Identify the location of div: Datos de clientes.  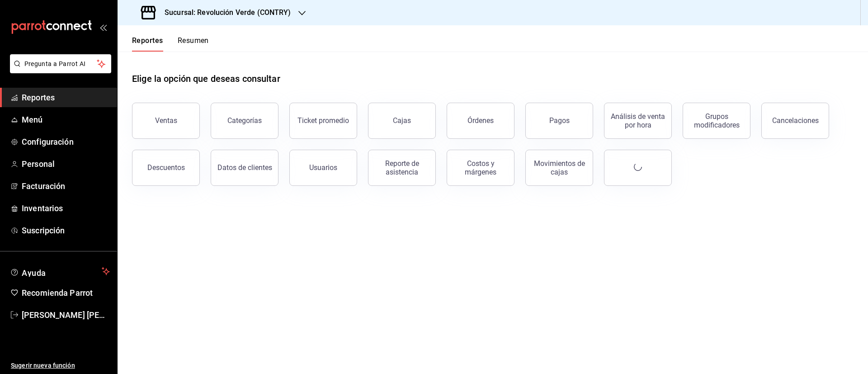
(244, 168).